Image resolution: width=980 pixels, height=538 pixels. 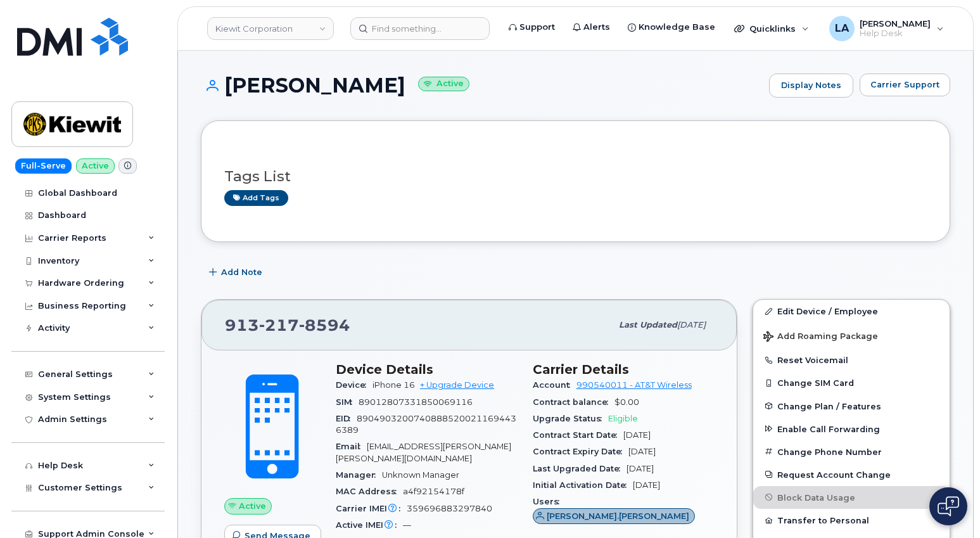 What do you see at coordinates (554, 384) in the screenshot?
I see `span: Account` at bounding box center [554, 384].